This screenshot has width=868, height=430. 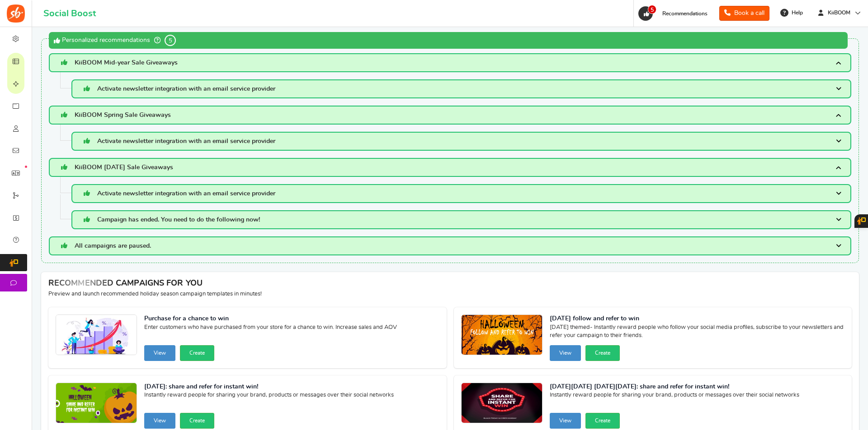 I want to click on strong: Purchase for a chance to win, so click(x=270, y=319).